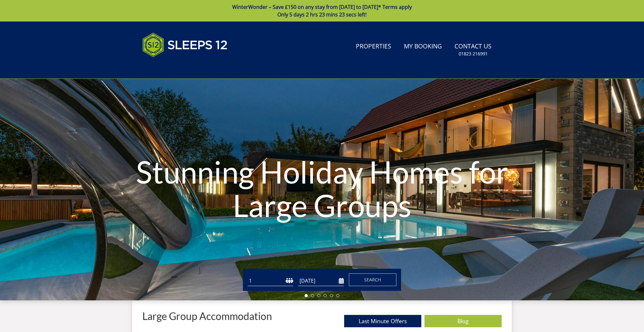 The width and height of the screenshot is (644, 332). Describe the element at coordinates (423, 46) in the screenshot. I see `a: My Booking` at that location.